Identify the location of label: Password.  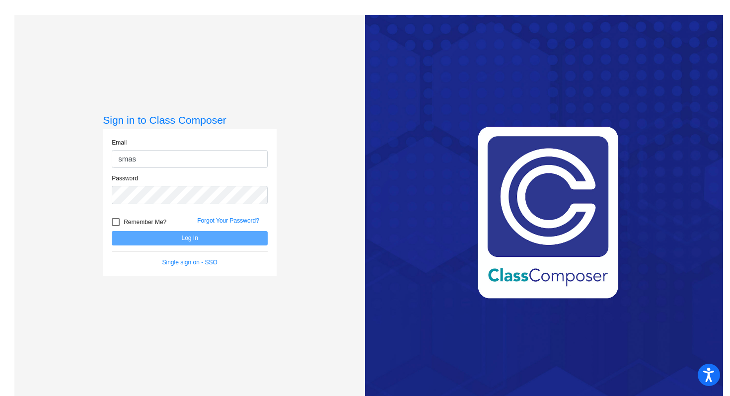
(125, 178).